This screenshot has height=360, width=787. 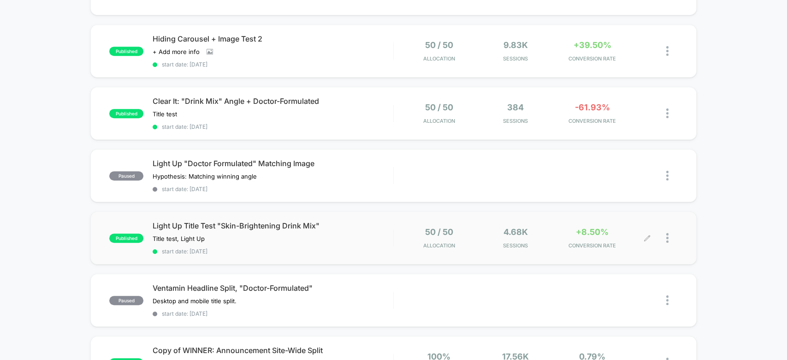 What do you see at coordinates (592, 107) in the screenshot?
I see `span: -61.93%` at bounding box center [592, 107].